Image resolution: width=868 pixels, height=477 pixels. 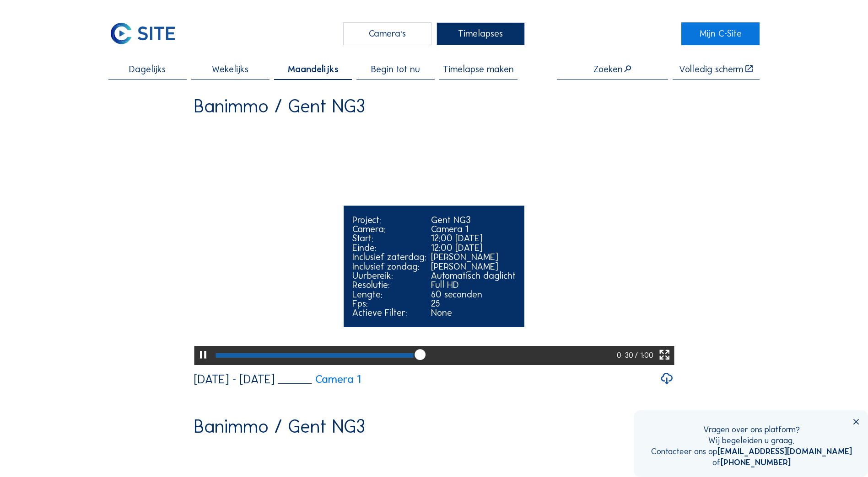 What do you see at coordinates (626, 356) in the screenshot?
I see `div: 0: 30` at bounding box center [626, 356].